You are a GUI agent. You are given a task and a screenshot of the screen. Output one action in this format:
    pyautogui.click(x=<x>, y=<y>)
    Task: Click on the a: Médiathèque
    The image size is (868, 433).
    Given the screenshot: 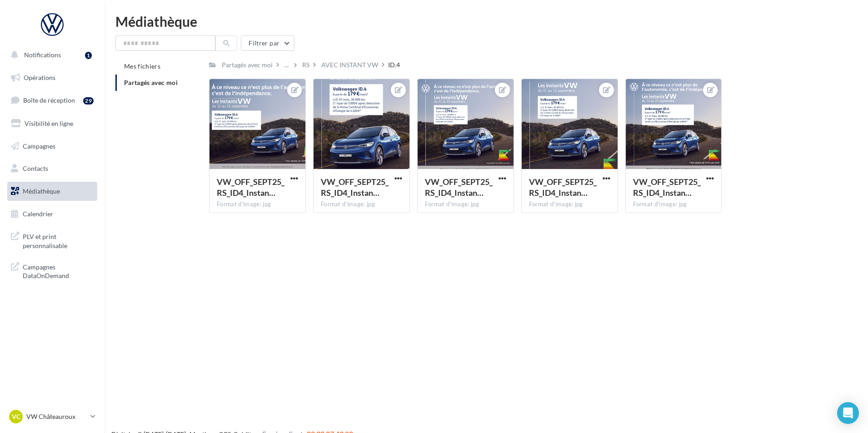 What is the action you would take?
    pyautogui.click(x=53, y=191)
    